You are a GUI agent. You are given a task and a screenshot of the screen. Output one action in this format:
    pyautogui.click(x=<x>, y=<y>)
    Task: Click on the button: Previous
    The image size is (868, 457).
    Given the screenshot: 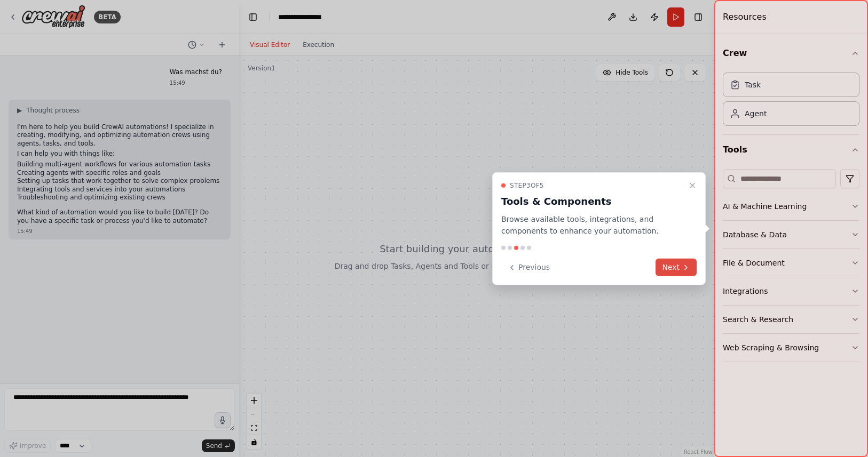 What is the action you would take?
    pyautogui.click(x=528, y=267)
    